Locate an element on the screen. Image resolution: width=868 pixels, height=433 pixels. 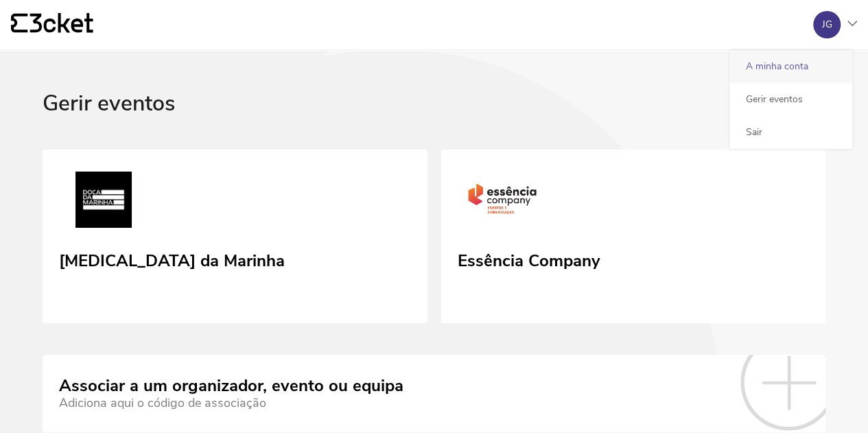
a: Essência Company Essência Company is located at coordinates (634, 237).